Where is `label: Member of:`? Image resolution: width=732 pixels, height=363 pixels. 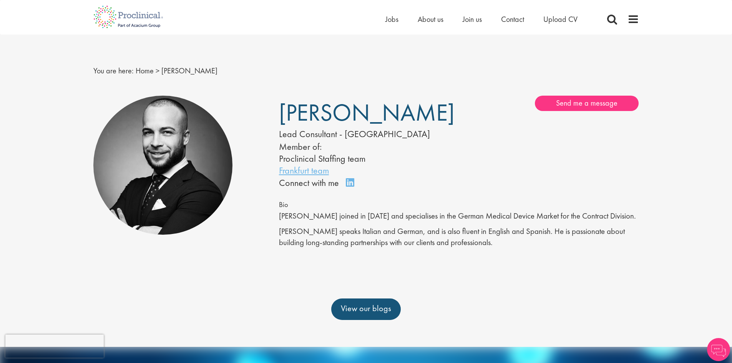
label: Member of: is located at coordinates (300, 146).